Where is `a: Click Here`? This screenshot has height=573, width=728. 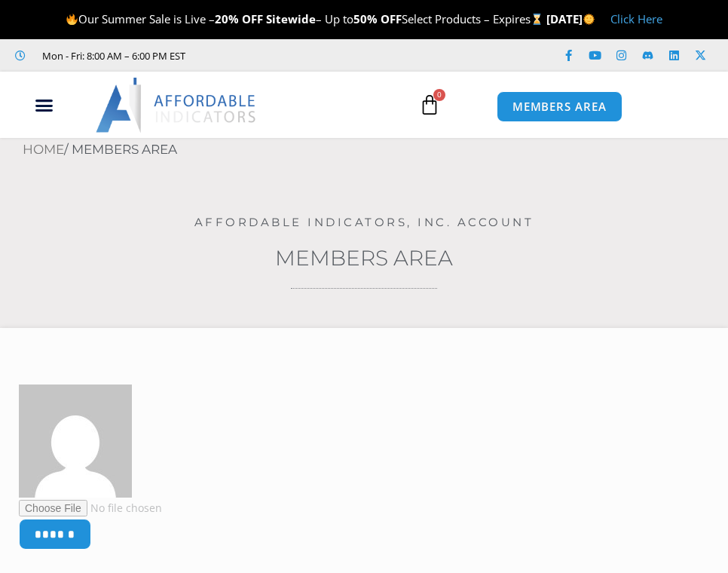 a: Click Here is located at coordinates (636, 19).